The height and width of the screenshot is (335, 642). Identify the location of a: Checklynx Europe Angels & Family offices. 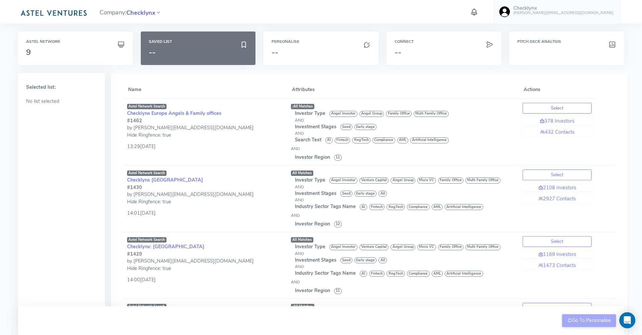
(174, 113).